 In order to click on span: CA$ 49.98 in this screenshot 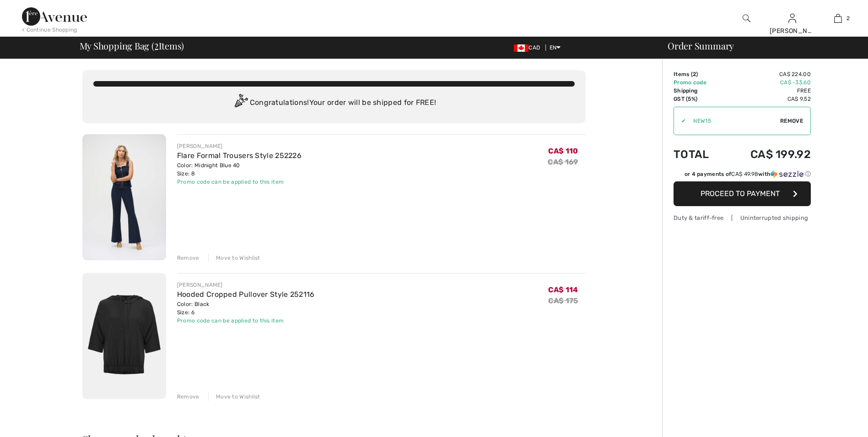, I will do `click(745, 174)`.